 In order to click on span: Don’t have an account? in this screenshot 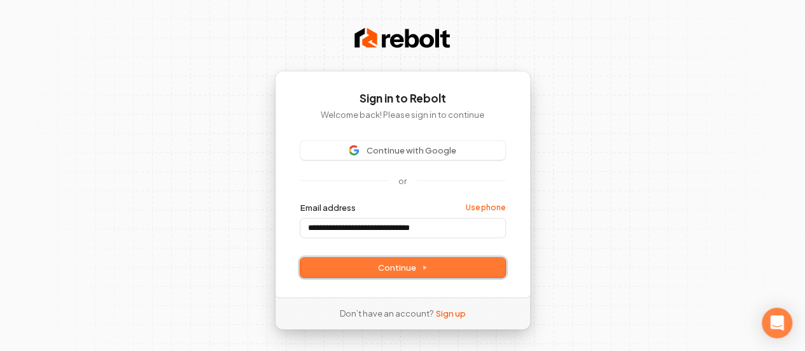, I will do `click(386, 313)`.